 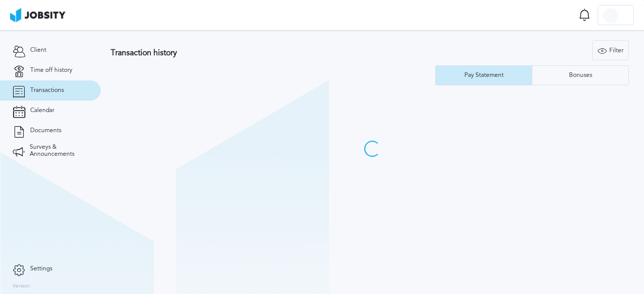 I want to click on span: Documents, so click(x=46, y=131).